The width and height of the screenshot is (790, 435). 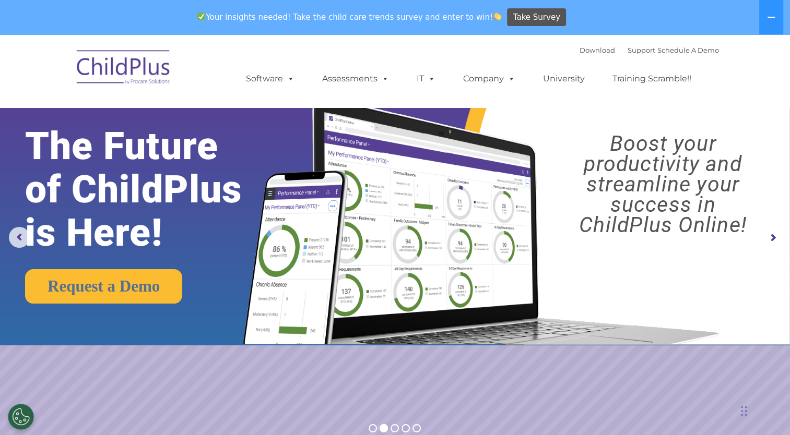 What do you see at coordinates (597, 50) in the screenshot?
I see `a: Download` at bounding box center [597, 50].